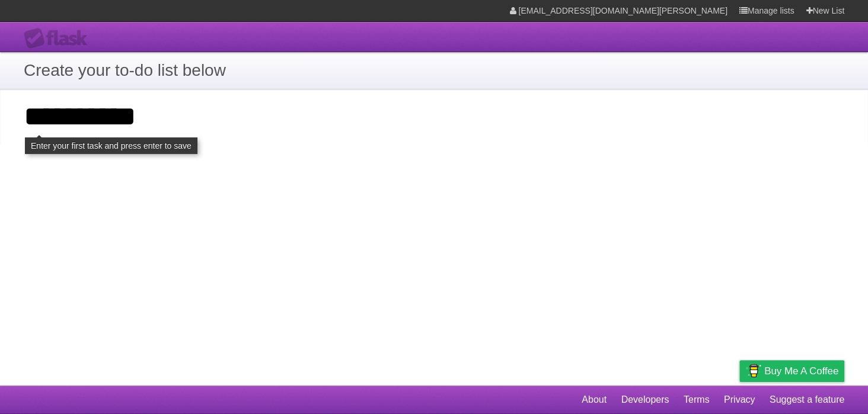 The image size is (868, 414). Describe the element at coordinates (59, 39) in the screenshot. I see `div: Flask` at that location.